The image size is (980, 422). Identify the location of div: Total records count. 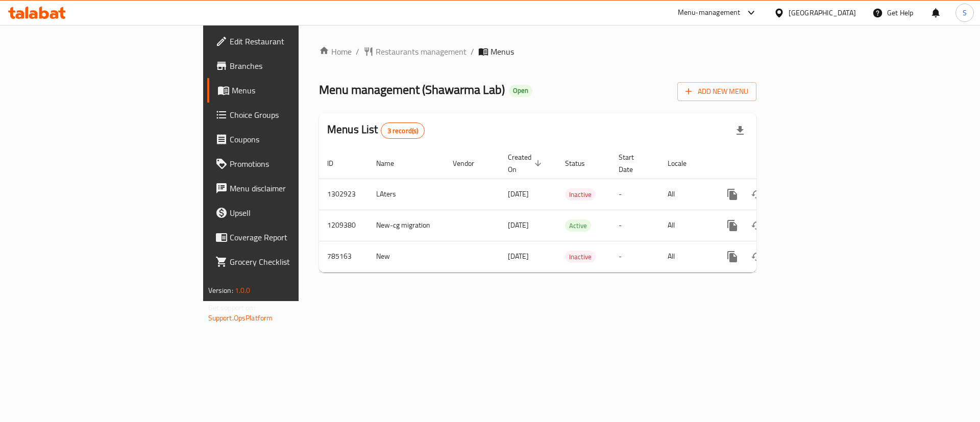
(403, 131).